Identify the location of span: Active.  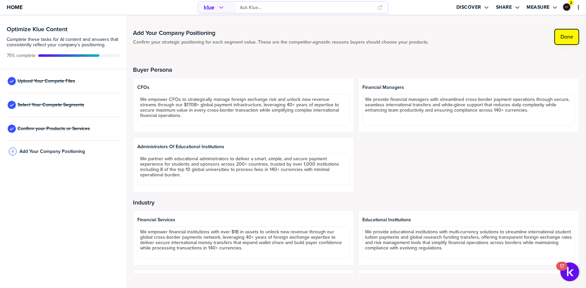
(21, 56).